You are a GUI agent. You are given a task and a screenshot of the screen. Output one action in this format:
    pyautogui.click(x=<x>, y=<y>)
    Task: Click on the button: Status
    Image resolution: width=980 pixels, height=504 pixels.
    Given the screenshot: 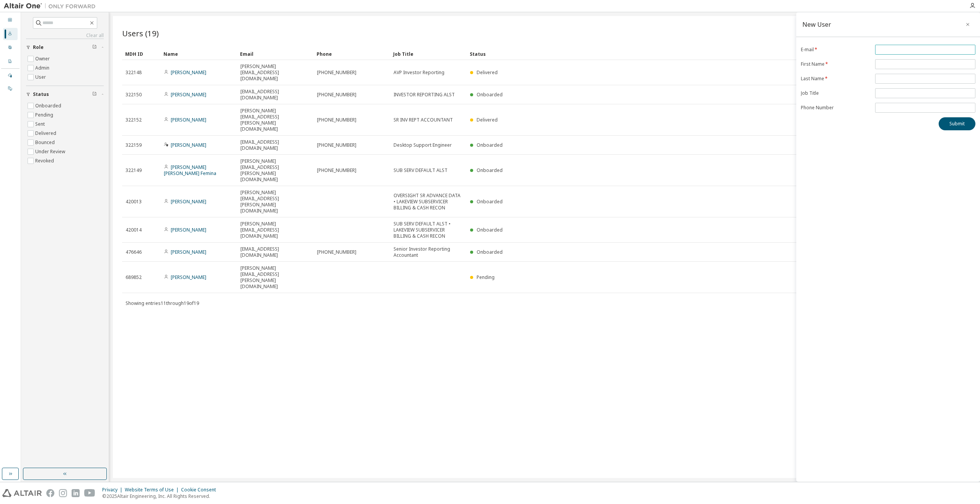 What is the action you would take?
    pyautogui.click(x=64, y=94)
    